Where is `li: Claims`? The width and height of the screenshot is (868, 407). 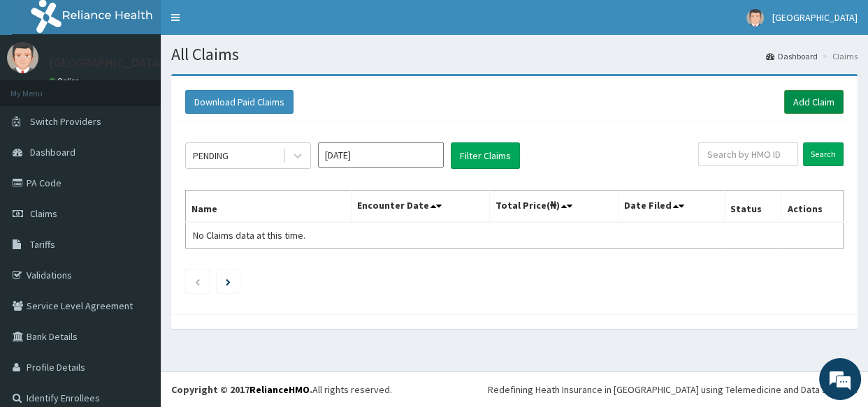
li: Claims is located at coordinates (838, 56).